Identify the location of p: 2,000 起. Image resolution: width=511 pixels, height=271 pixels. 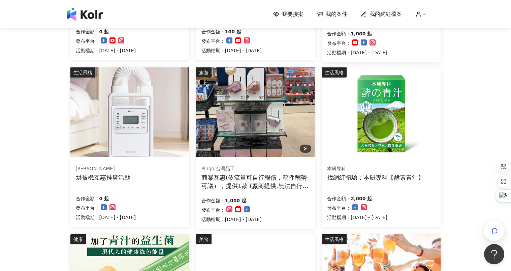
(361, 198).